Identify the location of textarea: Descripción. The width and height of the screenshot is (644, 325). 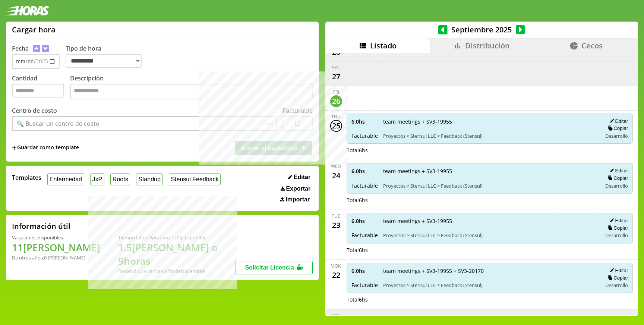
(191, 92).